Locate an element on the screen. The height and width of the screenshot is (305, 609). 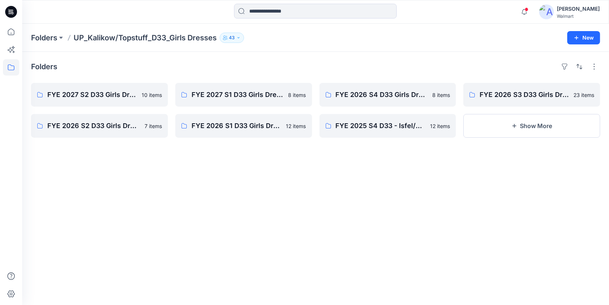
div: Walmart is located at coordinates (578, 16).